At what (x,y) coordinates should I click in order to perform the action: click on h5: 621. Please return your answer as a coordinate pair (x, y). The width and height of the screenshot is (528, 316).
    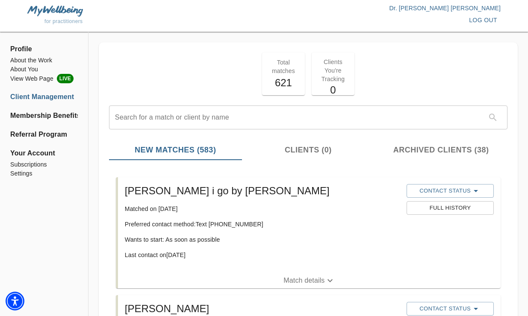
    Looking at the image, I should click on (283, 83).